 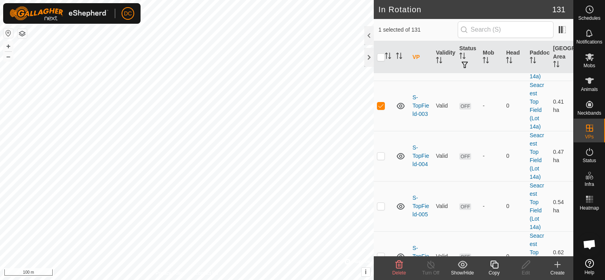 What do you see at coordinates (562, 156) in the screenshot?
I see `td: 0.47 ha` at bounding box center [562, 156].